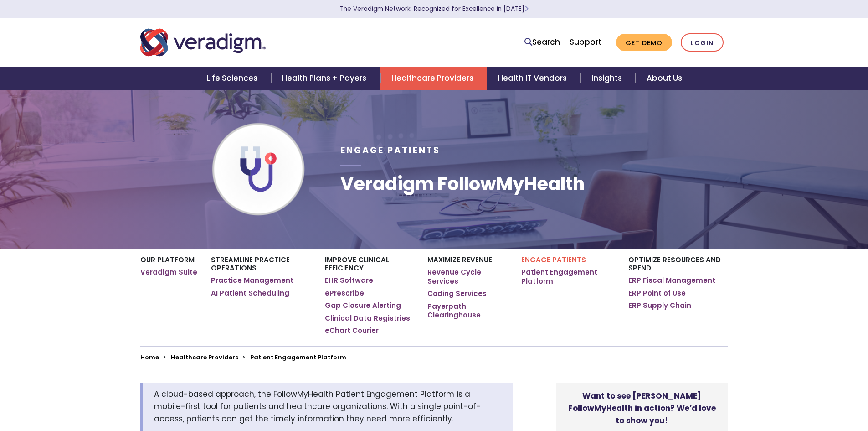 Image resolution: width=868 pixels, height=431 pixels. I want to click on a: ERP Fiscal Management, so click(672, 280).